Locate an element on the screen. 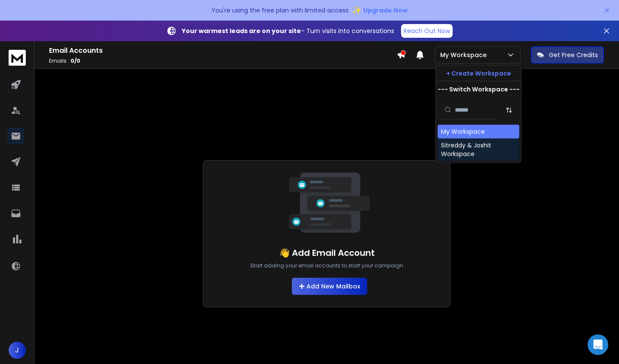 The height and width of the screenshot is (364, 619). p: Emails : is located at coordinates (223, 61).